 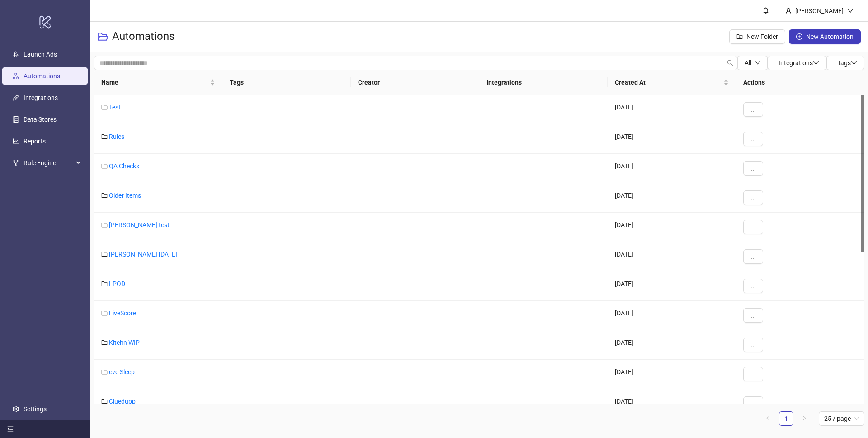 What do you see at coordinates (766, 10) in the screenshot?
I see `span: bell` at bounding box center [766, 10].